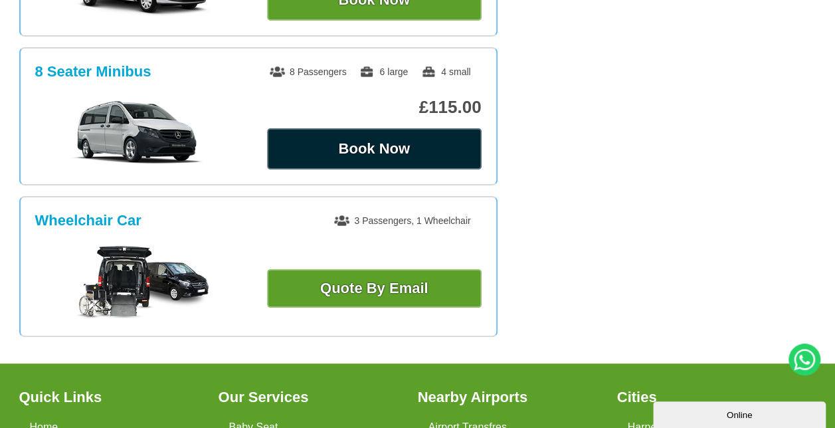 The width and height of the screenshot is (835, 428). Describe the element at coordinates (88, 220) in the screenshot. I see `h3: Wheelchair Car` at that location.